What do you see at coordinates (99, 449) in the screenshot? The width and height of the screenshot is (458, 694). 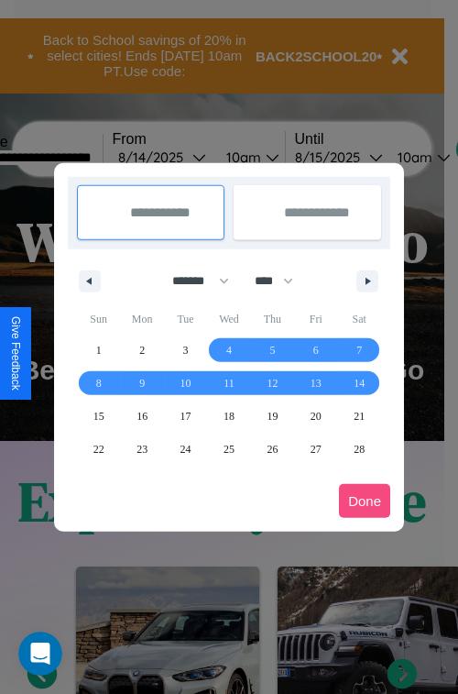 I see `span: 22` at bounding box center [99, 449].